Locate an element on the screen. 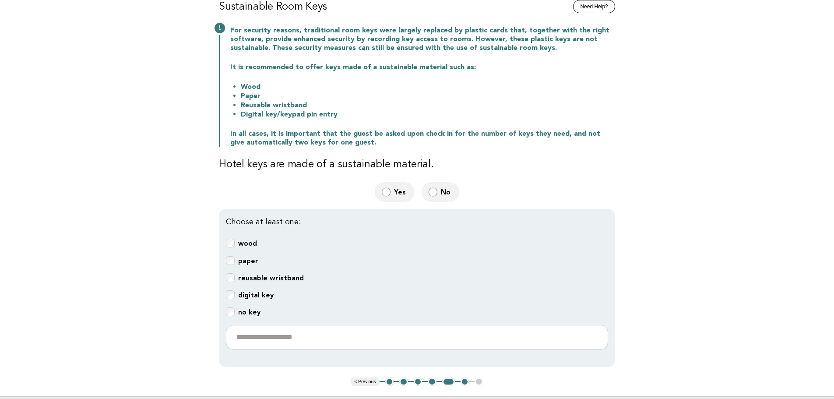  b: reusable wristband is located at coordinates (271, 278).